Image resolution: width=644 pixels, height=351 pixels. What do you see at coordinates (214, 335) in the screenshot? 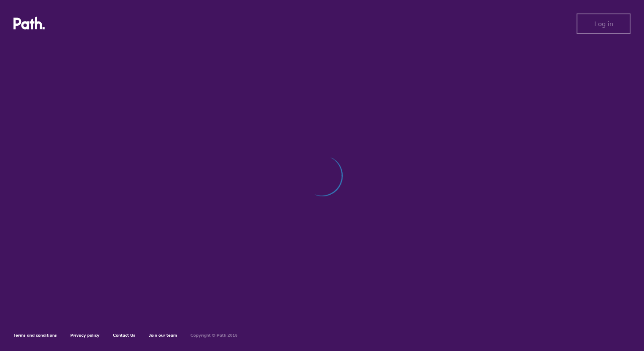
I see `h6: Copyright © Path 2018` at bounding box center [214, 335].